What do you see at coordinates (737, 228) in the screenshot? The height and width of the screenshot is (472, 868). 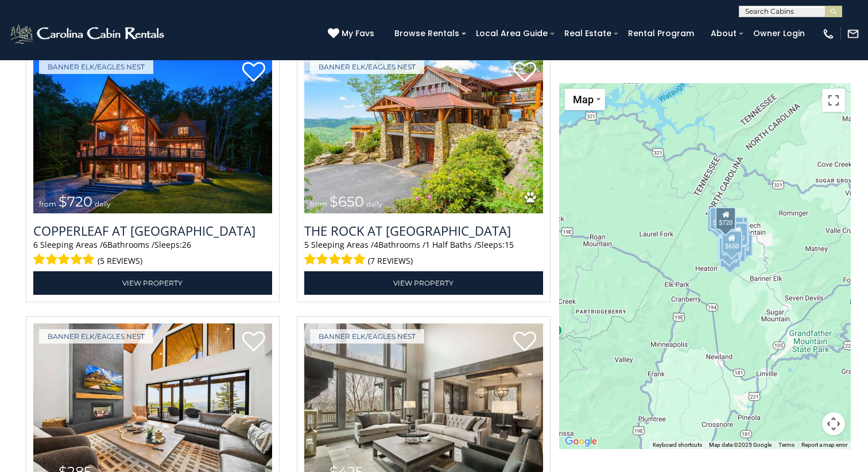 I see `div: $200` at bounding box center [737, 228].